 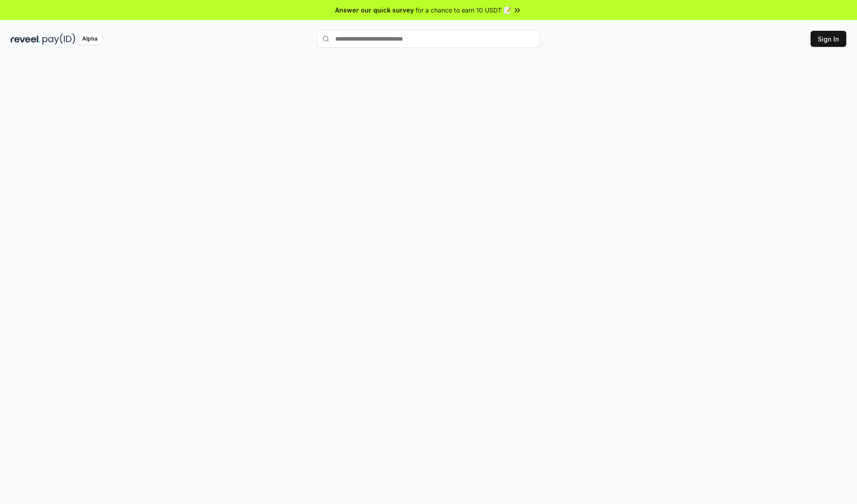 I want to click on img: reveel_dark, so click(x=25, y=39).